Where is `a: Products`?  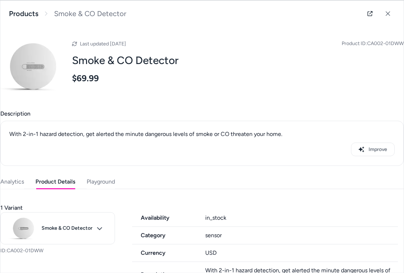
a: Products is located at coordinates (24, 13).